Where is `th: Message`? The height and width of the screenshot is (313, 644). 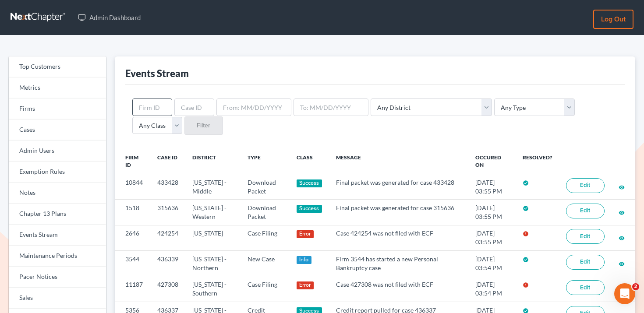
th: Message is located at coordinates (399, 162).